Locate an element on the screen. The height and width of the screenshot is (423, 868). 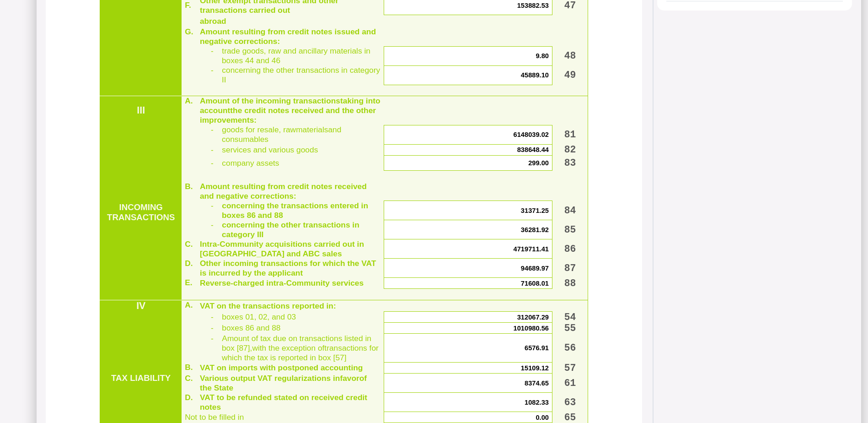
span: Amount resulting from credit notes issued and negative corrections: is located at coordinates (288, 36).